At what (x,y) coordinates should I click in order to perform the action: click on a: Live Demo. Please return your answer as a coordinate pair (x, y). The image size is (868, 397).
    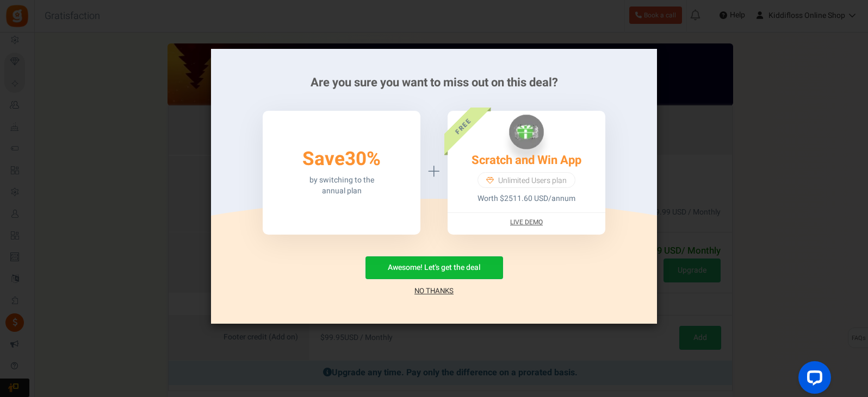
    Looking at the image, I should click on (526, 222).